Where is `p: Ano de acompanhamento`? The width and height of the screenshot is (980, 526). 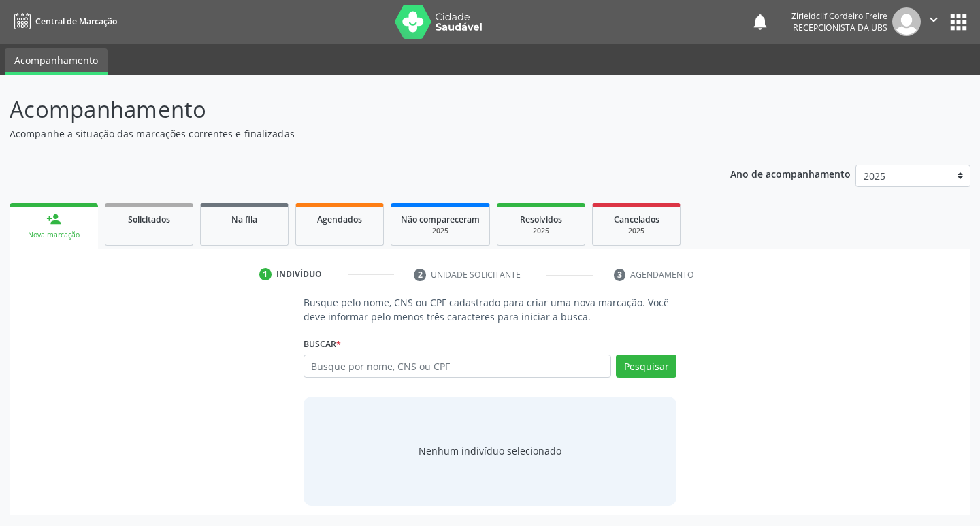 p: Ano de acompanhamento is located at coordinates (790, 173).